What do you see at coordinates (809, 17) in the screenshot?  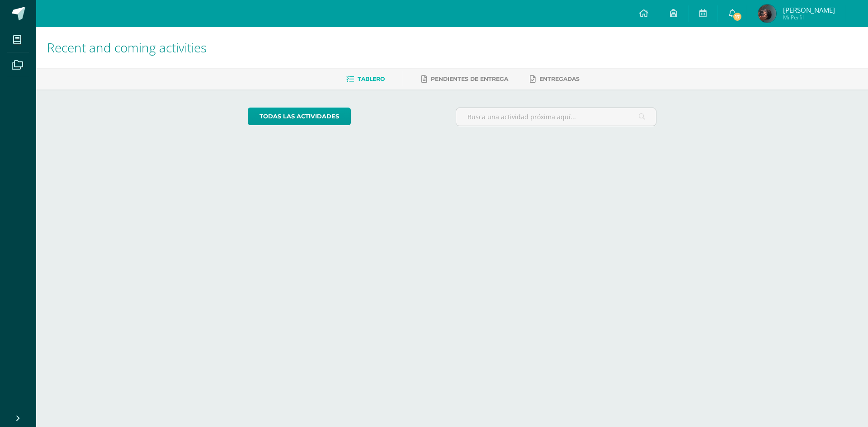 I see `span: Mi Perfil` at bounding box center [809, 17].